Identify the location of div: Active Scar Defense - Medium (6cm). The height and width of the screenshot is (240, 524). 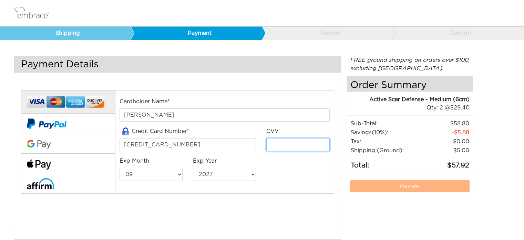
(409, 99).